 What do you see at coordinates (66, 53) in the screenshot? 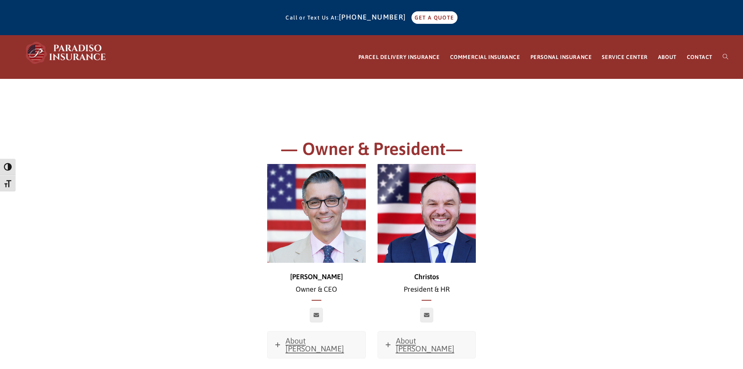
I see `img: Paradiso Insurance` at bounding box center [66, 53].